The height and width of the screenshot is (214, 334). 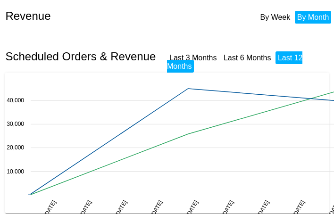 I want to click on li: By Week, so click(x=276, y=17).